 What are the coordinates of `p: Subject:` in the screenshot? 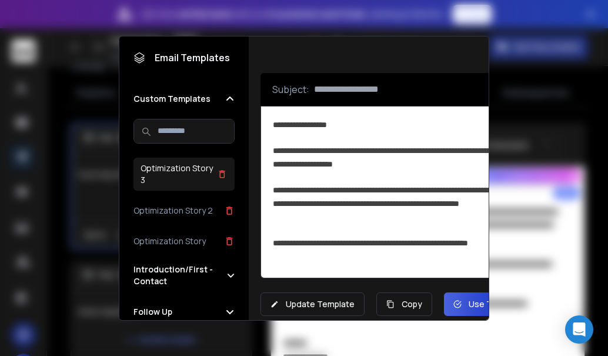 It's located at (290, 89).